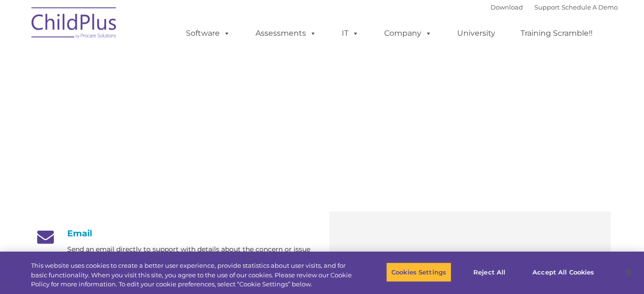  What do you see at coordinates (477, 33) in the screenshot?
I see `a: University` at bounding box center [477, 33].